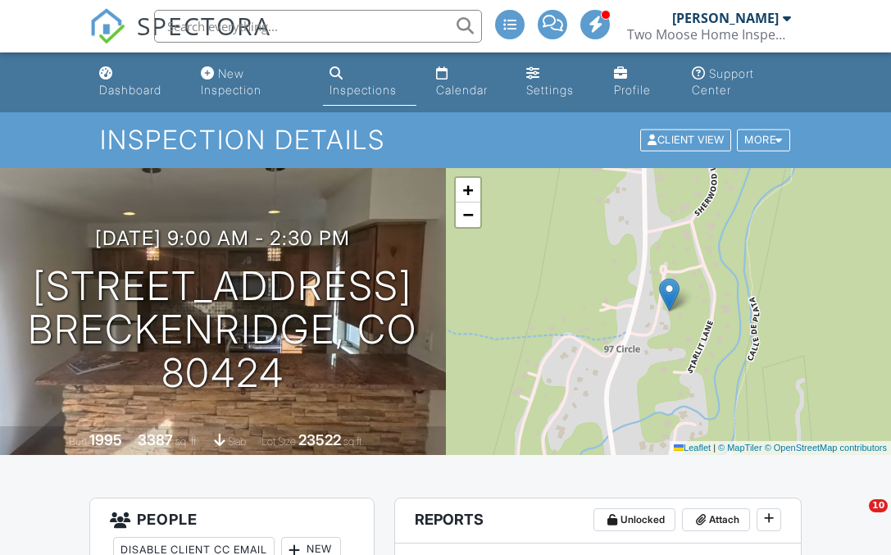 This screenshot has height=555, width=891. What do you see at coordinates (550, 89) in the screenshot?
I see `div: Settings` at bounding box center [550, 89].